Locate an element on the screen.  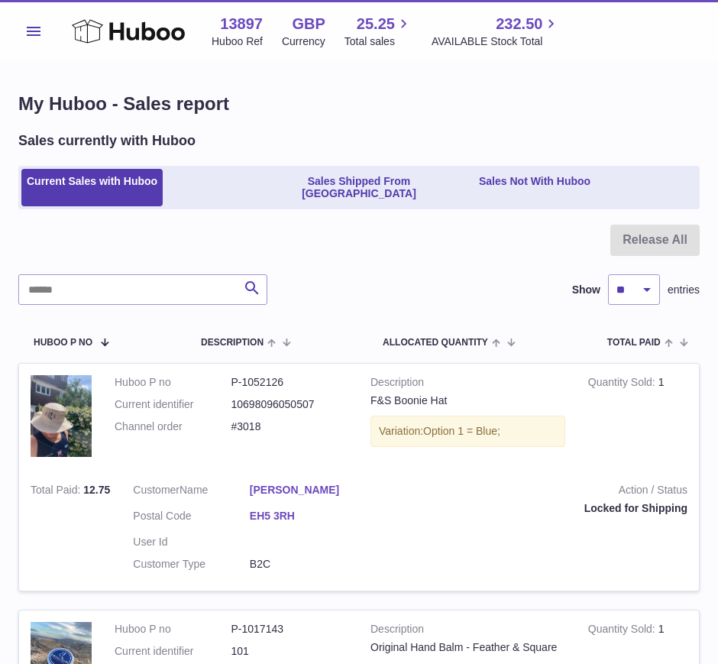
span: 12.75 is located at coordinates (96, 490).